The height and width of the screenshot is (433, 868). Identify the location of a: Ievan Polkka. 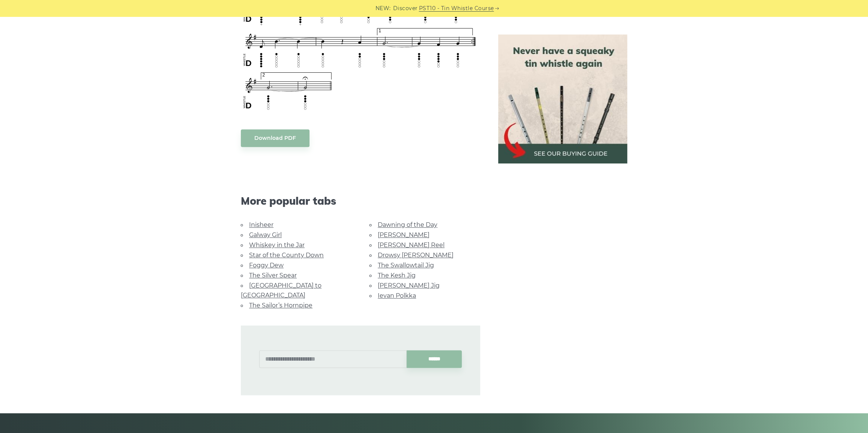
(397, 296).